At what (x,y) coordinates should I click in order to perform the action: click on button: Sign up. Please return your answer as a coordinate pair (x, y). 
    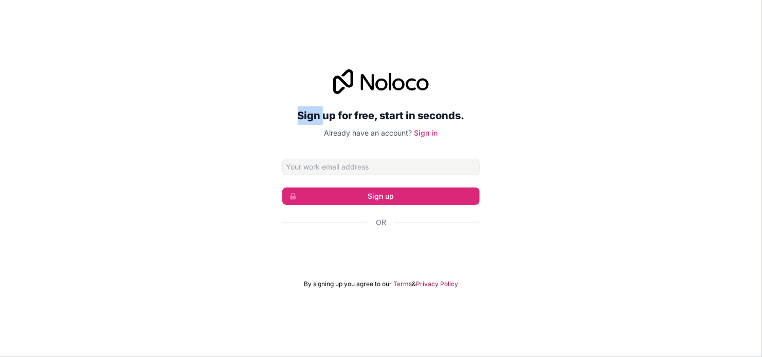
    Looking at the image, I should click on (381, 196).